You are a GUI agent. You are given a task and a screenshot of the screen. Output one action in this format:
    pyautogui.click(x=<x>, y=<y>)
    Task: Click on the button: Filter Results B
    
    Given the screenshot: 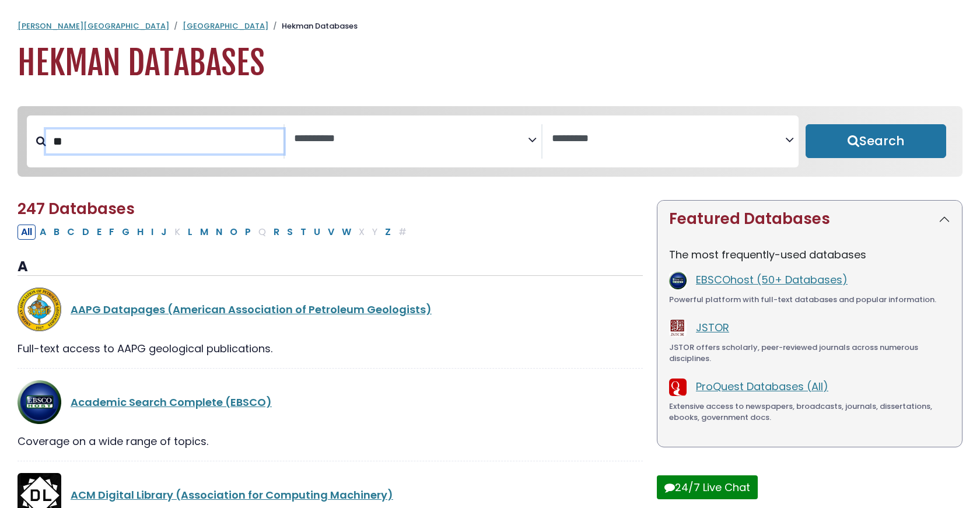 What is the action you would take?
    pyautogui.click(x=57, y=232)
    